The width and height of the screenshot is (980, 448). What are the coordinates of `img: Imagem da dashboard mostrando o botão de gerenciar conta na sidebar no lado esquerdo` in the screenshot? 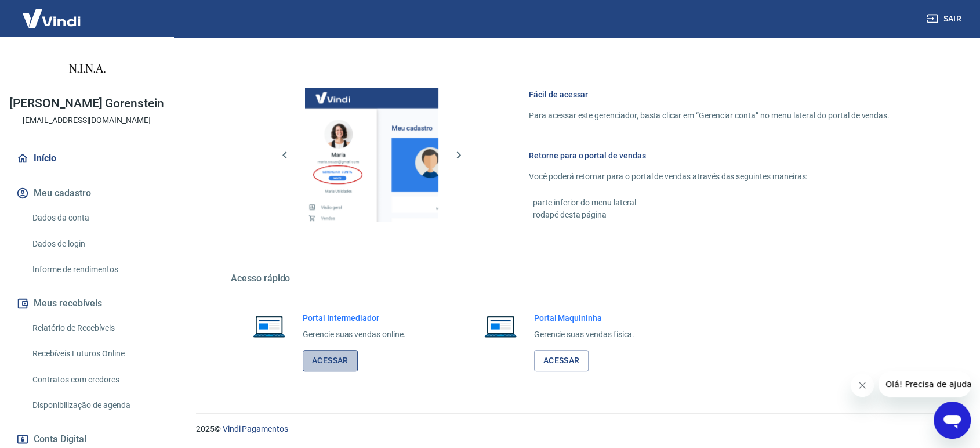 It's located at (372, 155).